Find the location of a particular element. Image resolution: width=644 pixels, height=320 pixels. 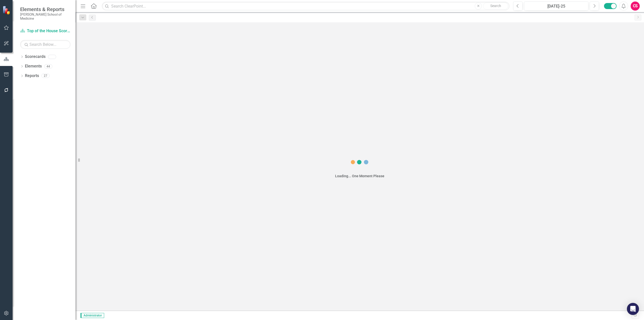

div: Open Intercom Messenger is located at coordinates (633, 309).